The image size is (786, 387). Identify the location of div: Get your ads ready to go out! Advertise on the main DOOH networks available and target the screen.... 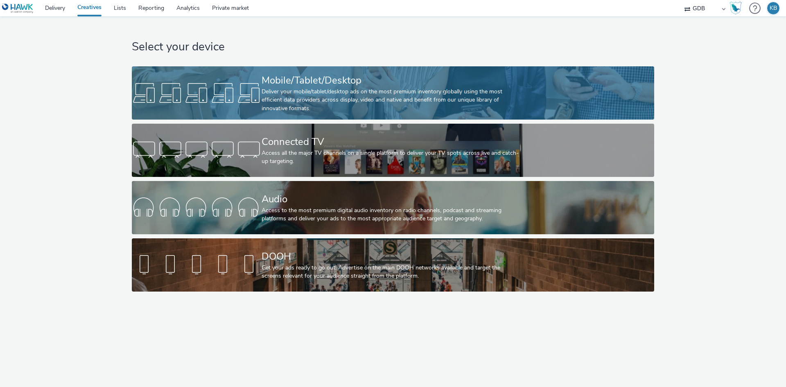
(392, 272).